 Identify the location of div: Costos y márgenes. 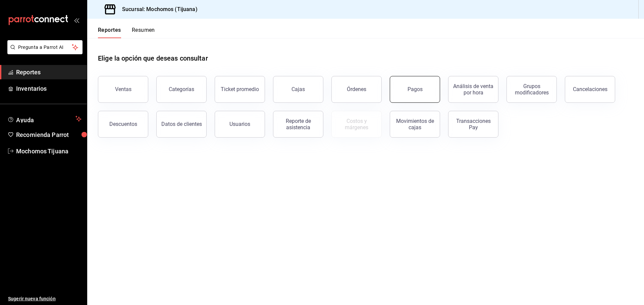
(356, 124).